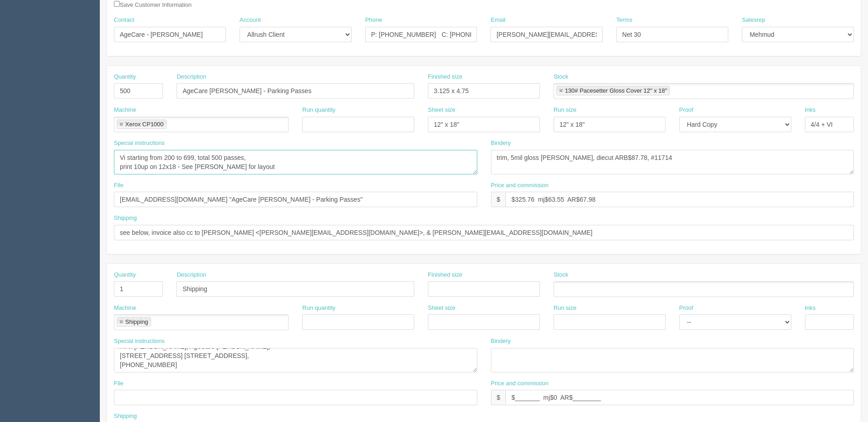 The height and width of the screenshot is (422, 868). Describe the element at coordinates (136, 322) in the screenshot. I see `div: Shipping` at that location.